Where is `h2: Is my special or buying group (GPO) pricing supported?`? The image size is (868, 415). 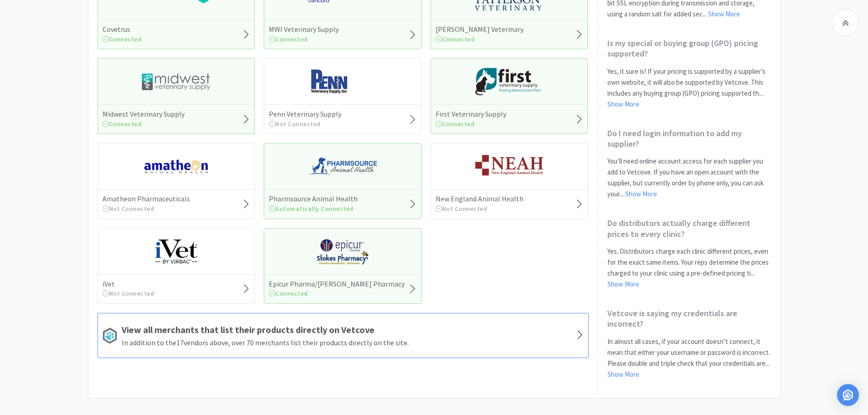
h2: Is my special or buying group (GPO) pricing supported? is located at coordinates (689, 48).